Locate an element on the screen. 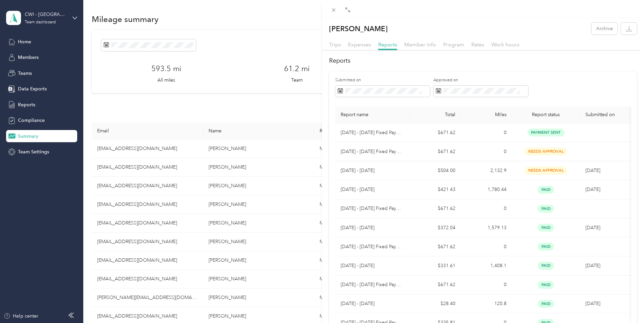 The height and width of the screenshot is (323, 644). td: $504.00 is located at coordinates (435, 170).